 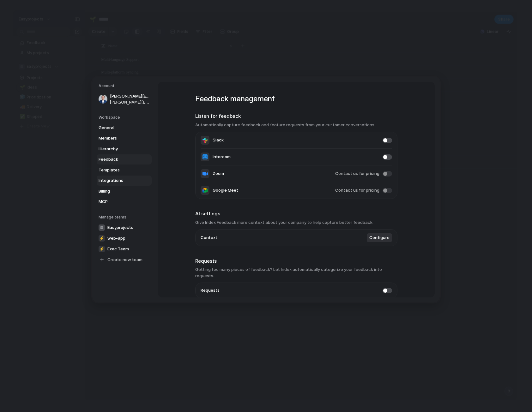 What do you see at coordinates (222, 157) in the screenshot?
I see `span: Intercom` at bounding box center [222, 157].